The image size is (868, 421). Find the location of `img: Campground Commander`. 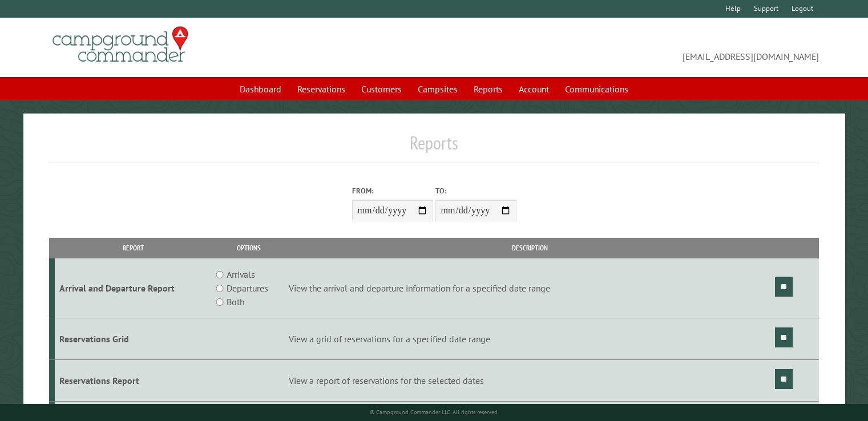

img: Campground Commander is located at coordinates (121, 44).